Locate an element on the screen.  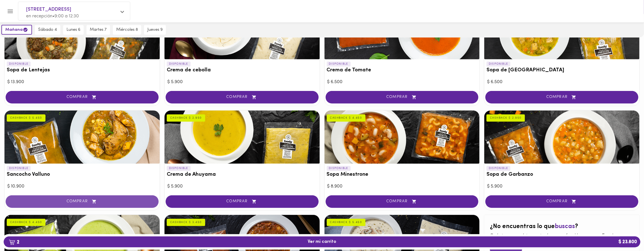
div: Sancocho Valluno is located at coordinates (82, 137).